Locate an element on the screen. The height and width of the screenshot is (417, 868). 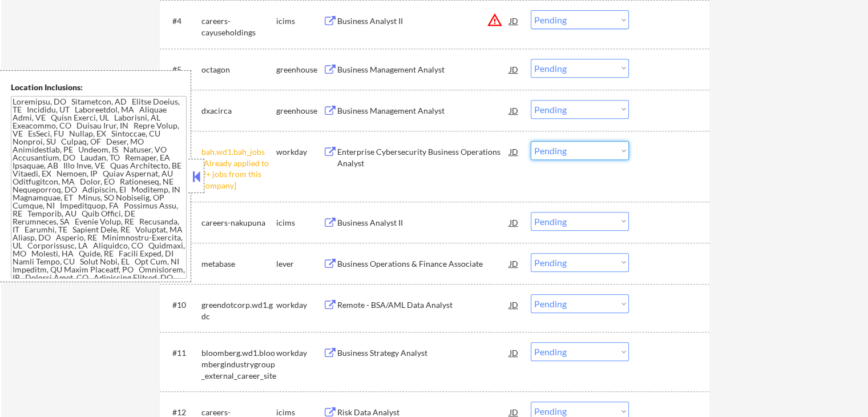
div: careers-nakupuna is located at coordinates (238, 223).